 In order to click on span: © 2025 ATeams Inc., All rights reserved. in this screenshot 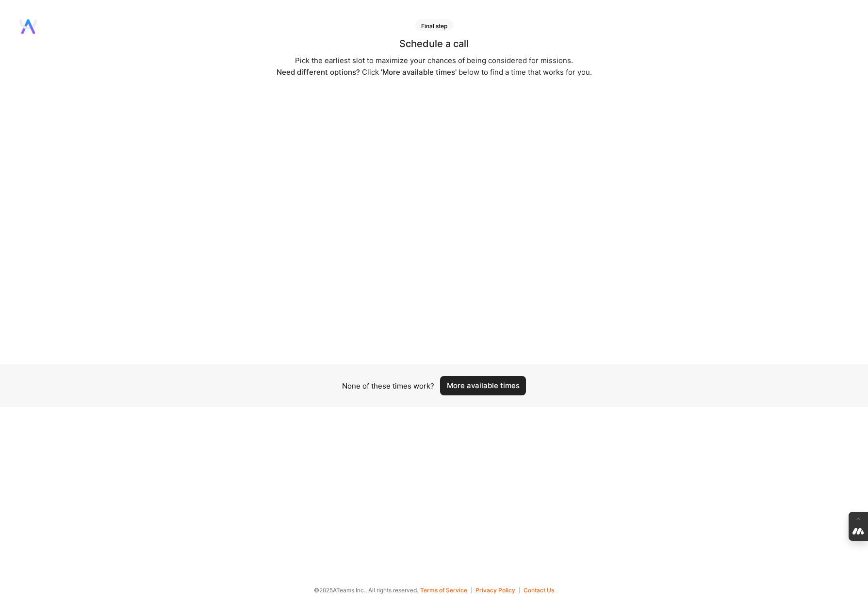, I will do `click(365, 590)`.